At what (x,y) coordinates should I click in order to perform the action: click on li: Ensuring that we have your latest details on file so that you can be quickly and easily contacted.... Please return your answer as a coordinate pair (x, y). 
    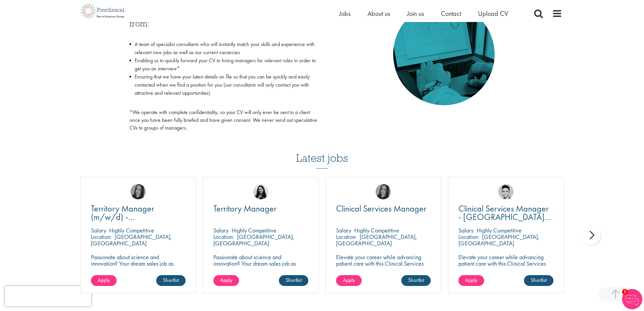
    Looking at the image, I should click on (223, 89).